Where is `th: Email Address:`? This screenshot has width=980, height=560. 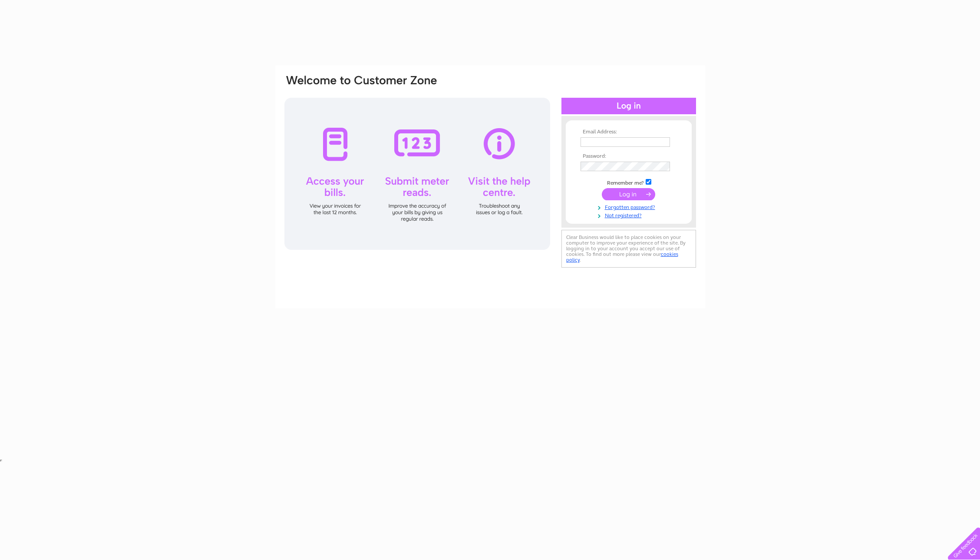
th: Email Address: is located at coordinates (629, 132).